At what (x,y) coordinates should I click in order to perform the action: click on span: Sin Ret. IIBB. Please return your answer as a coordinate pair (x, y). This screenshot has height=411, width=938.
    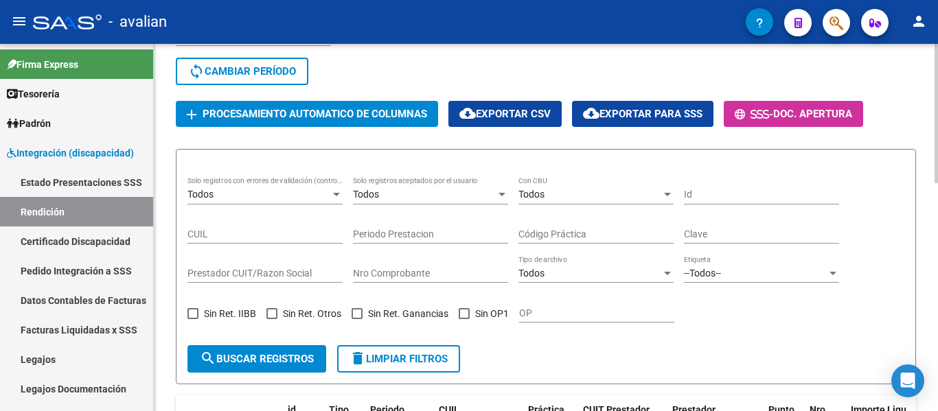
    Looking at the image, I should click on (230, 314).